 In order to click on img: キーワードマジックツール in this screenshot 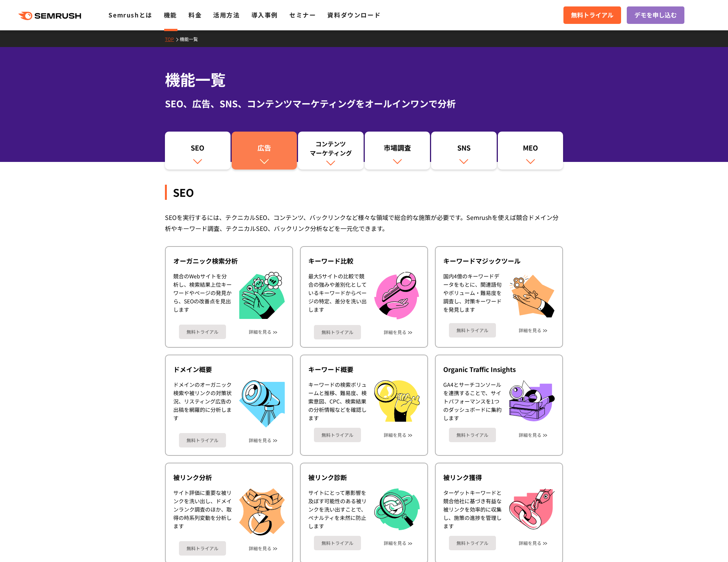, I will do `click(532, 295)`.